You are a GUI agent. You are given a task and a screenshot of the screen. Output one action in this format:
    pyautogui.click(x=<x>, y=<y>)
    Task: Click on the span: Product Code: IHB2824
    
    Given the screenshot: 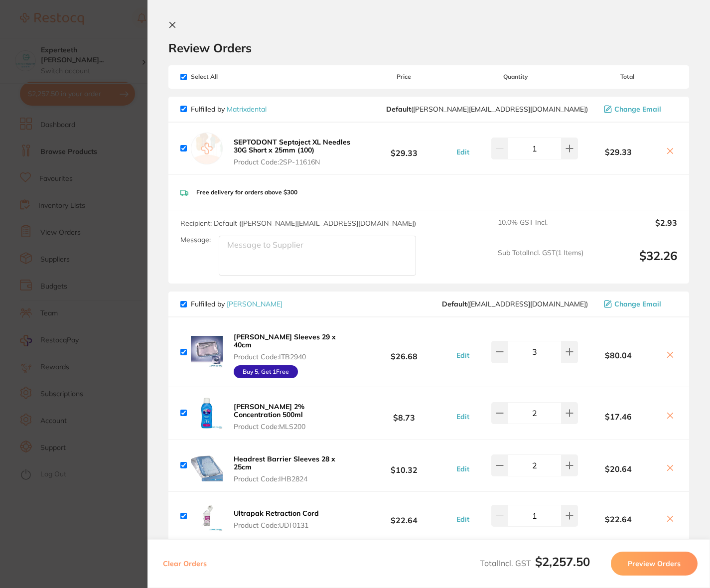 What is the action you would take?
    pyautogui.click(x=292, y=479)
    